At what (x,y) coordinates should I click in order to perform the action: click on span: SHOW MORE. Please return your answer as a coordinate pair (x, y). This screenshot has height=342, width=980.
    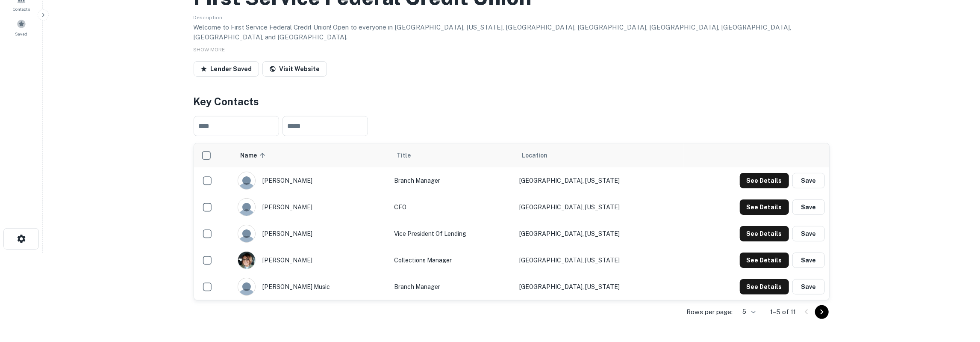
    Looking at the image, I should click on (209, 50).